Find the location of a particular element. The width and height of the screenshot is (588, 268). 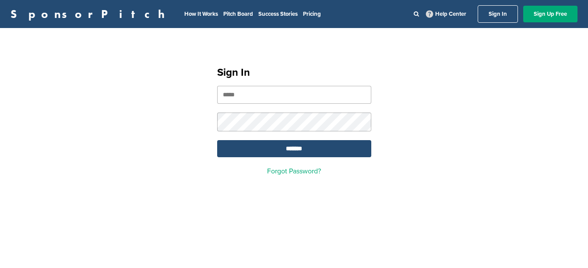

a: How It Works is located at coordinates (201, 14).